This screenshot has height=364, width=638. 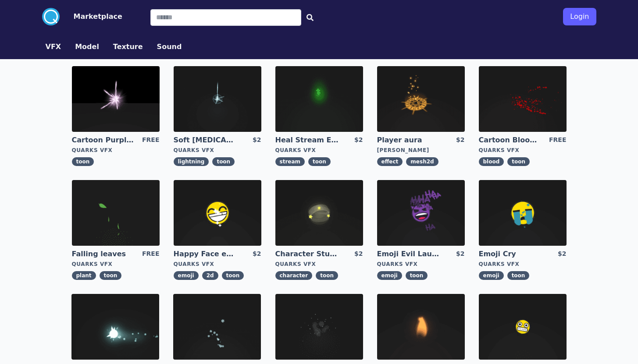 I want to click on span: character, so click(x=294, y=276).